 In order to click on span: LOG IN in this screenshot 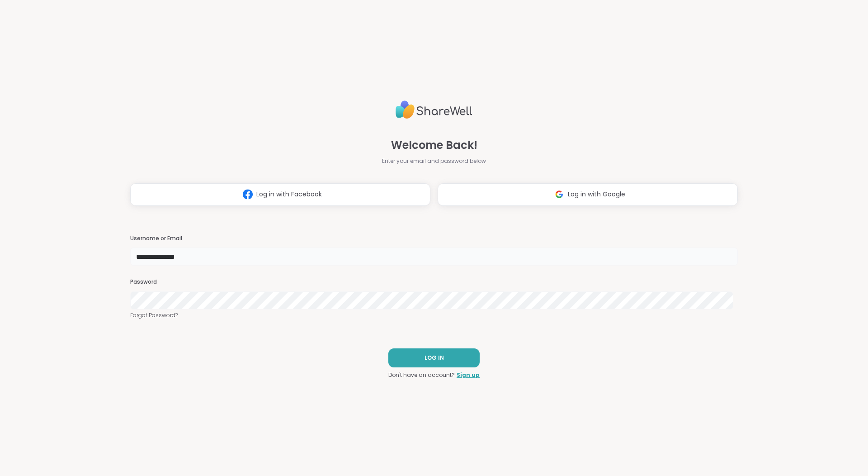, I will do `click(434, 358)`.